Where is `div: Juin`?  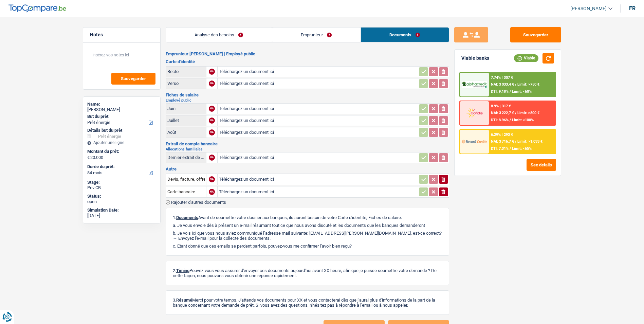 div: Juin is located at coordinates (186, 109).